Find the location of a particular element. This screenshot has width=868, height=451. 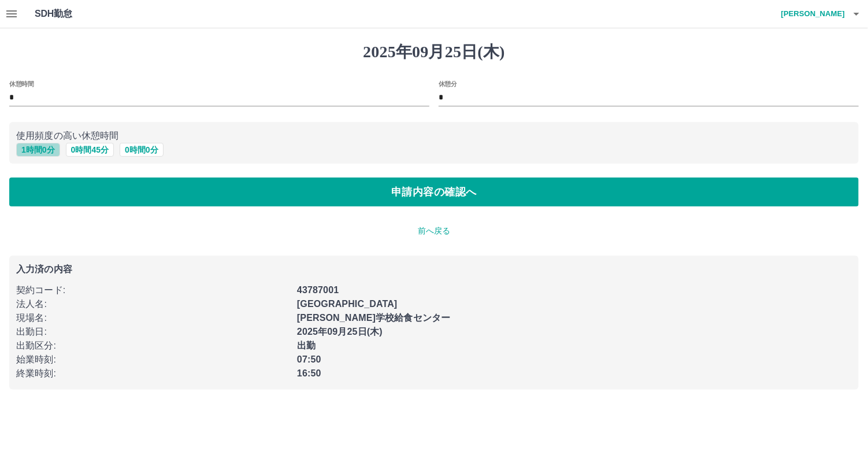

p: 入力済の内容 is located at coordinates (434, 269).